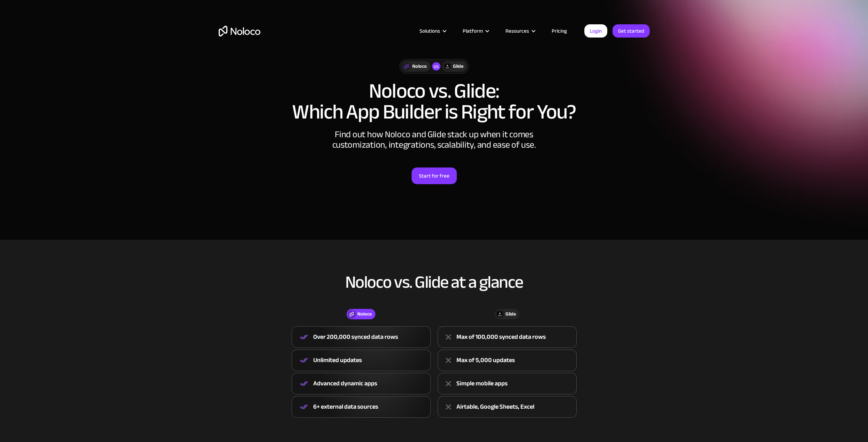 The height and width of the screenshot is (442, 868). What do you see at coordinates (356, 337) in the screenshot?
I see `div: Over 200,000 synced data rows` at bounding box center [356, 337].